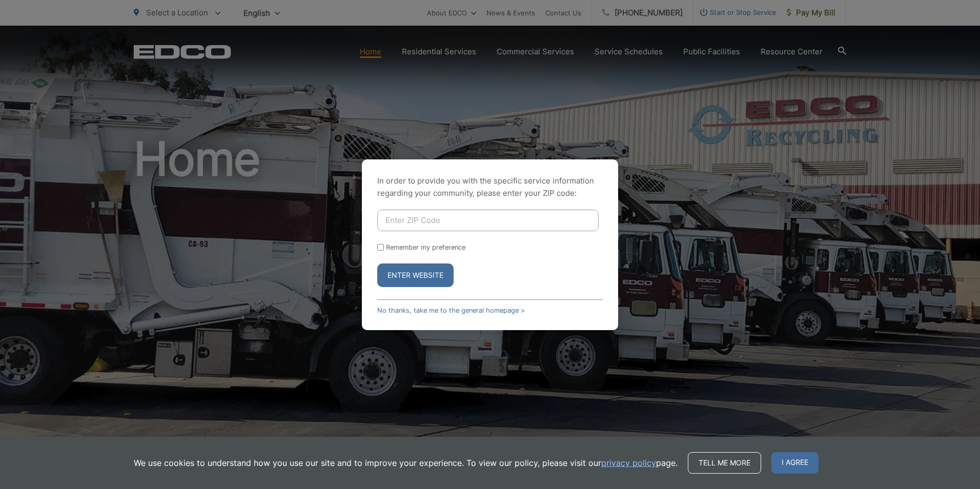  What do you see at coordinates (628, 463) in the screenshot?
I see `a: privacy policy` at bounding box center [628, 463].